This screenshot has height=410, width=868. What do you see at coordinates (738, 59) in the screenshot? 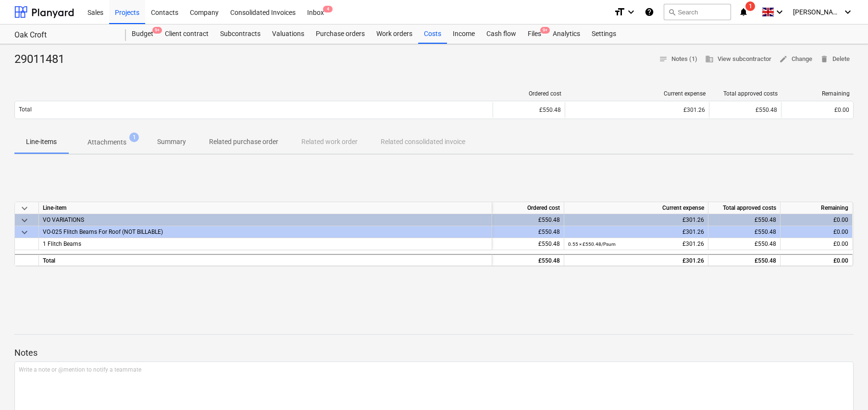
I see `span: View subcontractor` at bounding box center [738, 59].